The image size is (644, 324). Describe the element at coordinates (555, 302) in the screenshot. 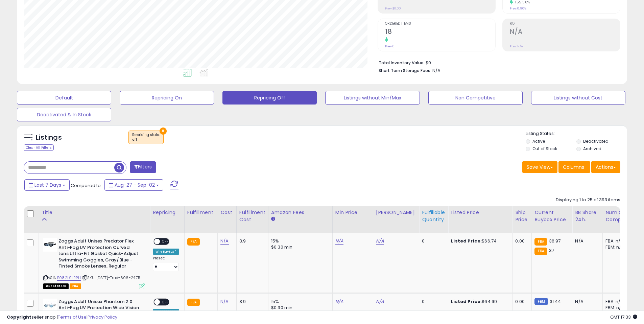

I see `span: 31.44` at that location.